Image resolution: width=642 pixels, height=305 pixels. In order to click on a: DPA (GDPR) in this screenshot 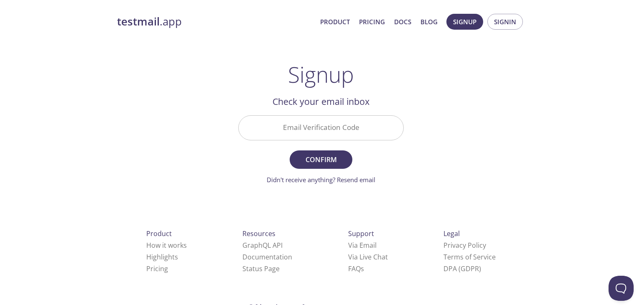, I will do `click(463, 269)`.